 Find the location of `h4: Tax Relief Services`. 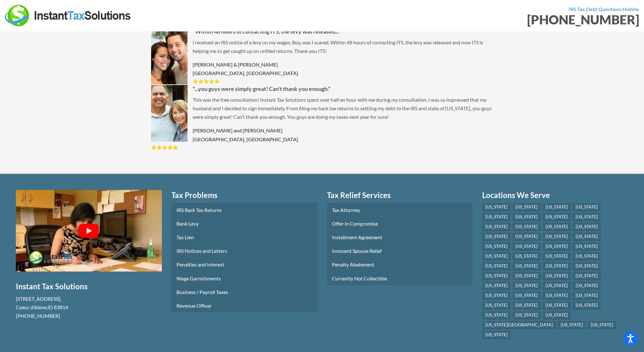

h4: Tax Relief Services is located at coordinates (399, 196).